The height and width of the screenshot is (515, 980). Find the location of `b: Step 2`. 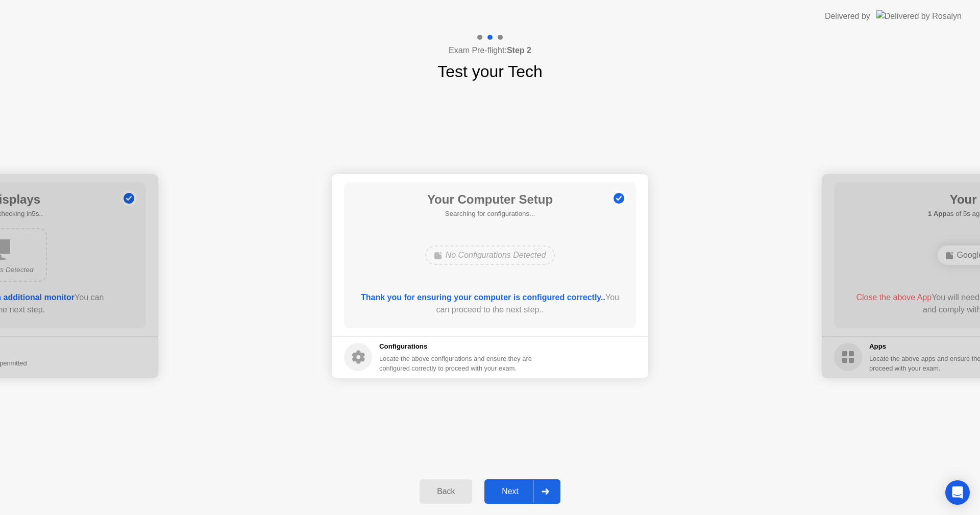

b: Step 2 is located at coordinates (519, 50).